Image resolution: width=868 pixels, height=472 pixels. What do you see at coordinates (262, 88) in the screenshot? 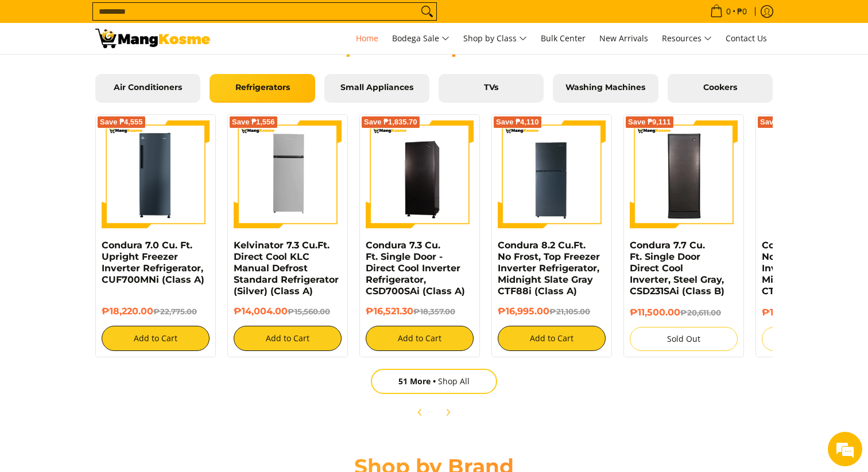
I see `a: Refrigerators` at bounding box center [262, 88].